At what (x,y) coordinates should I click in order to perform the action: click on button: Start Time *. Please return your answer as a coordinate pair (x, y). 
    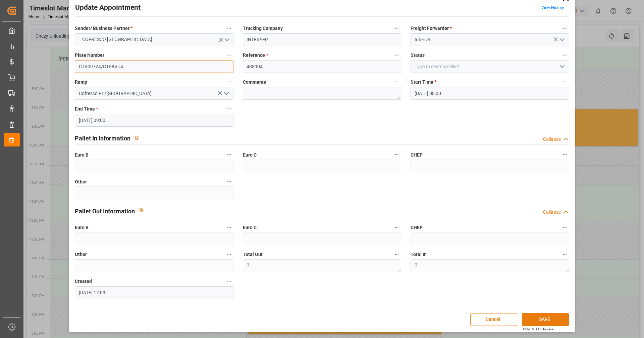
    Looking at the image, I should click on (565, 82).